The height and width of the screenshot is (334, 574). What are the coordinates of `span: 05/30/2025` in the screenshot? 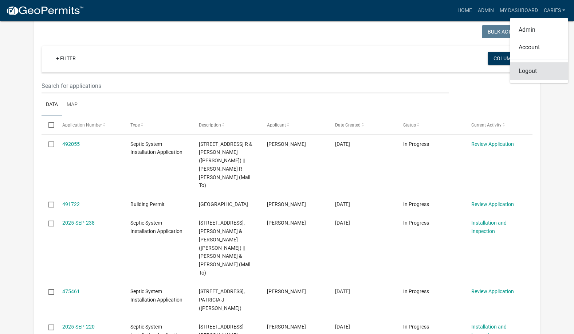 It's located at (343, 327).